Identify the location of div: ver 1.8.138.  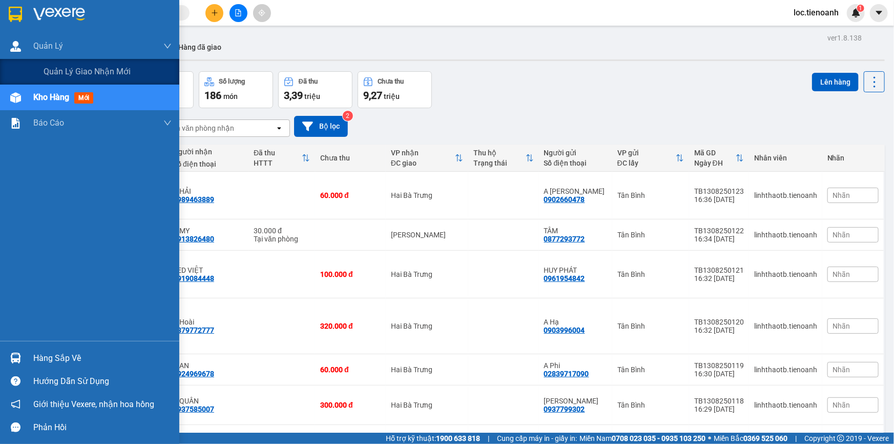
(845, 38).